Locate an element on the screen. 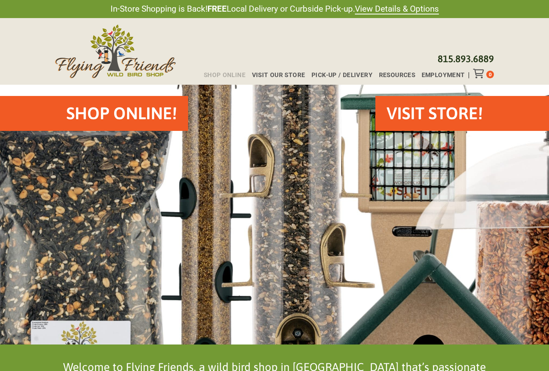  span: Employment is located at coordinates (443, 75).